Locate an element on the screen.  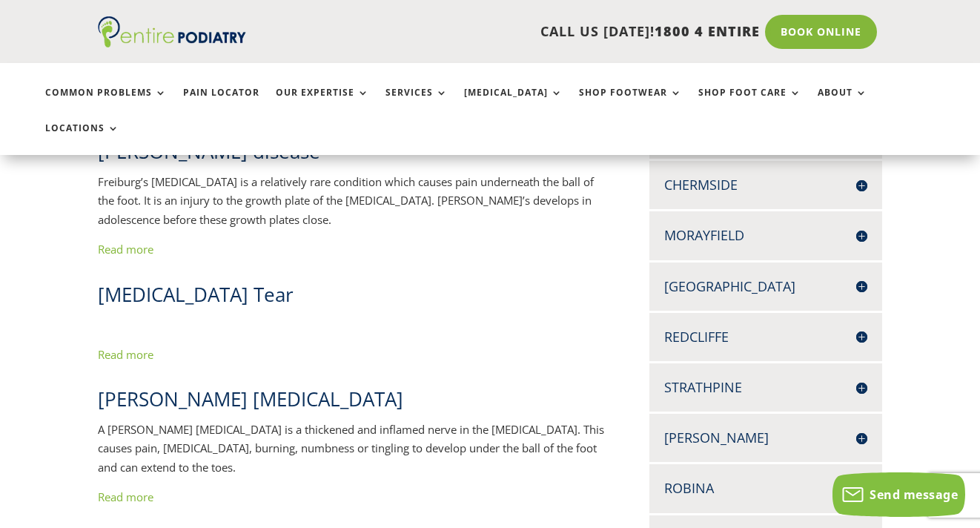
h4: Robina is located at coordinates (765, 488).